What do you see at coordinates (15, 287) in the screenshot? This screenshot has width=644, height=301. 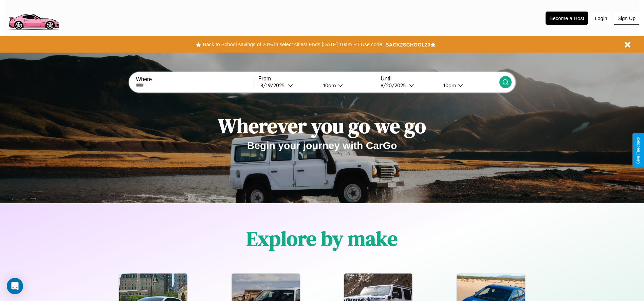 I see `div: Open Intercom Messenger` at bounding box center [15, 287].